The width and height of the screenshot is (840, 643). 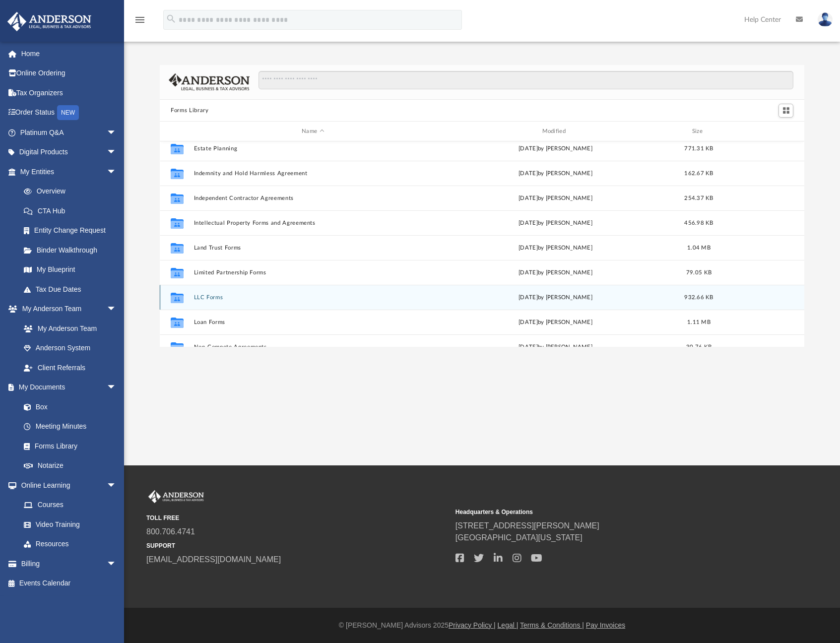 I want to click on a: Online Ordering, so click(x=69, y=74).